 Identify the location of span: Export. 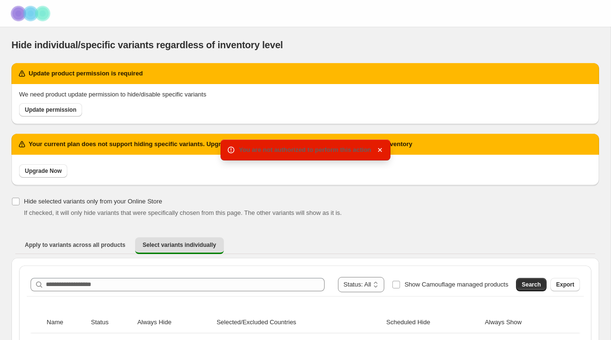
(565, 285).